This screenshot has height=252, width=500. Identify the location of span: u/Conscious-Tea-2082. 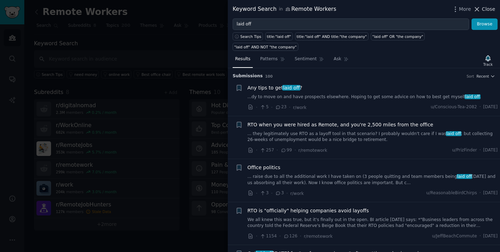
(454, 107).